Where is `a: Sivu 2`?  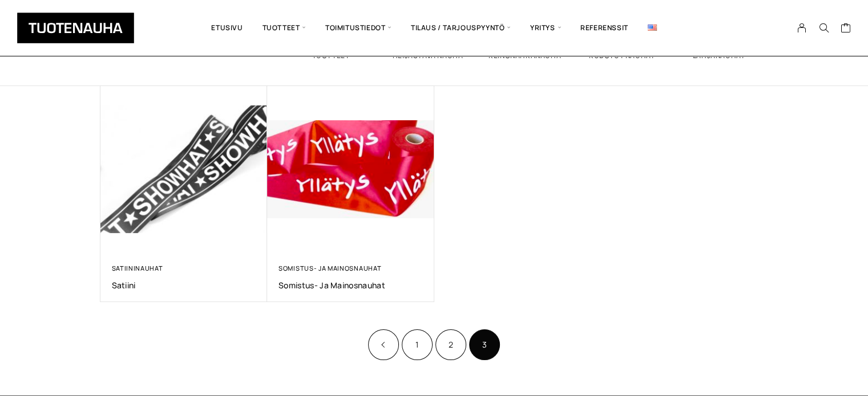 a: Sivu 2 is located at coordinates (451, 345).